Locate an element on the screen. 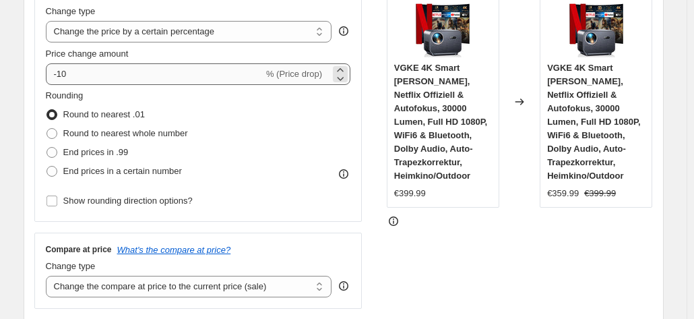  h3: Compare at price is located at coordinates (79, 249).